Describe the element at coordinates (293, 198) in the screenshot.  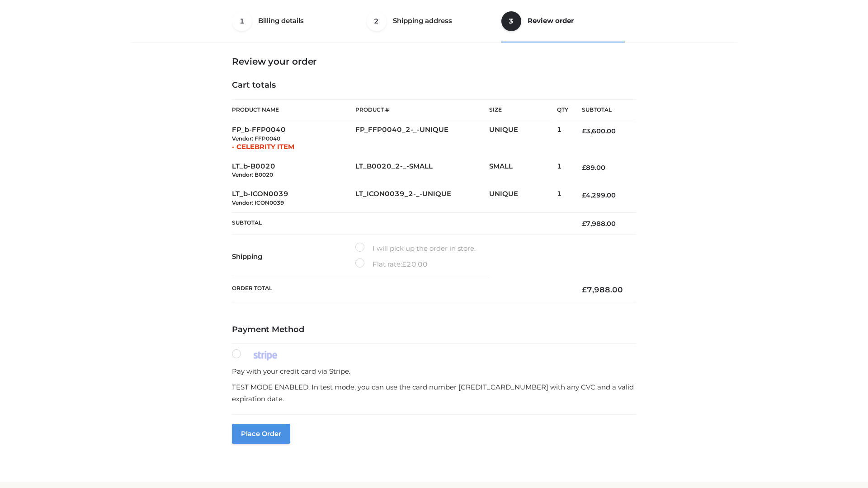
I see `td: LT_b-ICON0039` at that location.